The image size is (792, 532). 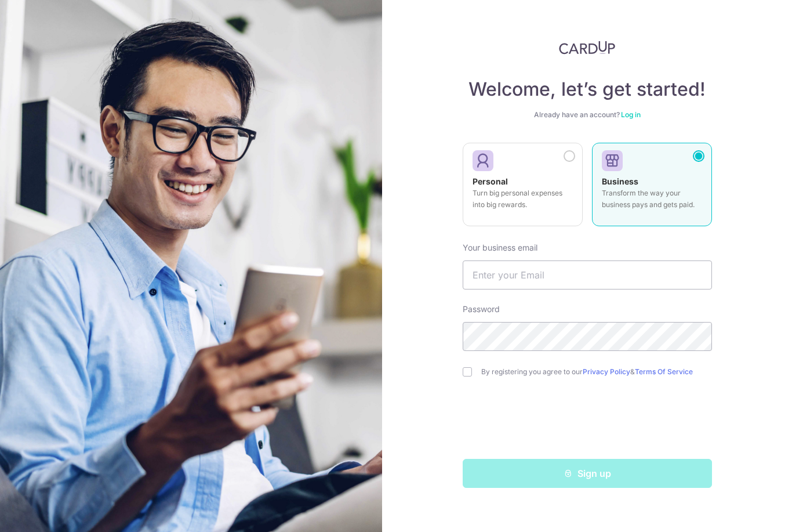 What do you see at coordinates (664, 371) in the screenshot?
I see `a: Terms Of Service` at bounding box center [664, 371].